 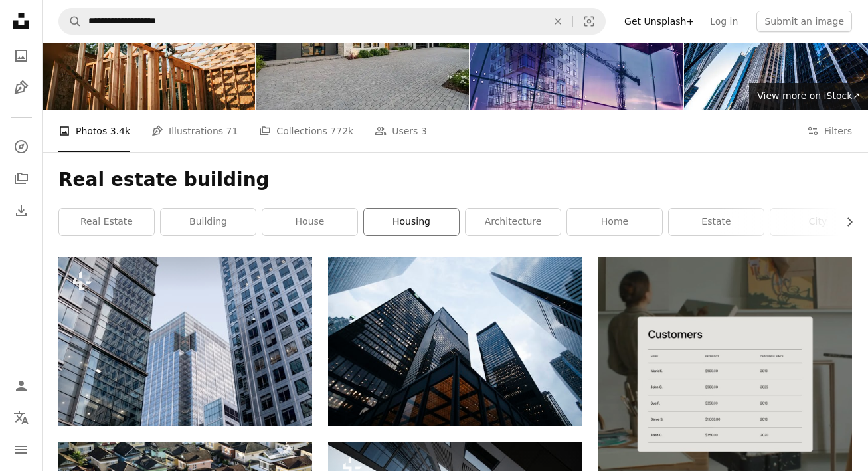 What do you see at coordinates (21, 210) in the screenshot?
I see `a: Download History` at bounding box center [21, 210].